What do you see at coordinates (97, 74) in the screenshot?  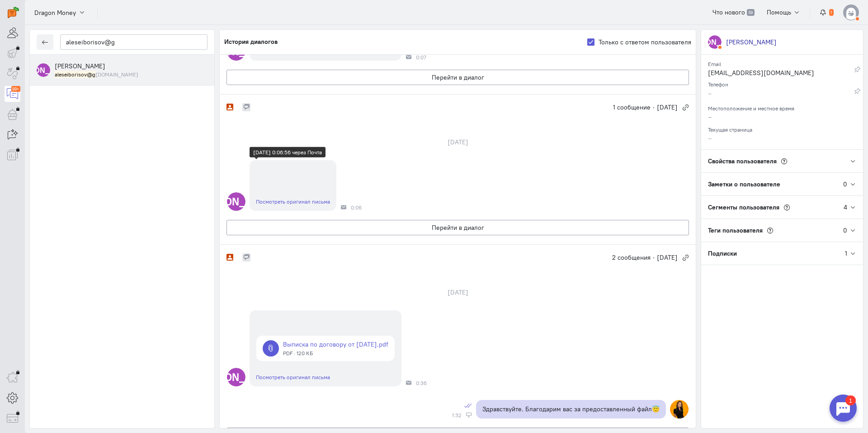 I see `small: aleseiborisov@gmail.com` at bounding box center [97, 74].